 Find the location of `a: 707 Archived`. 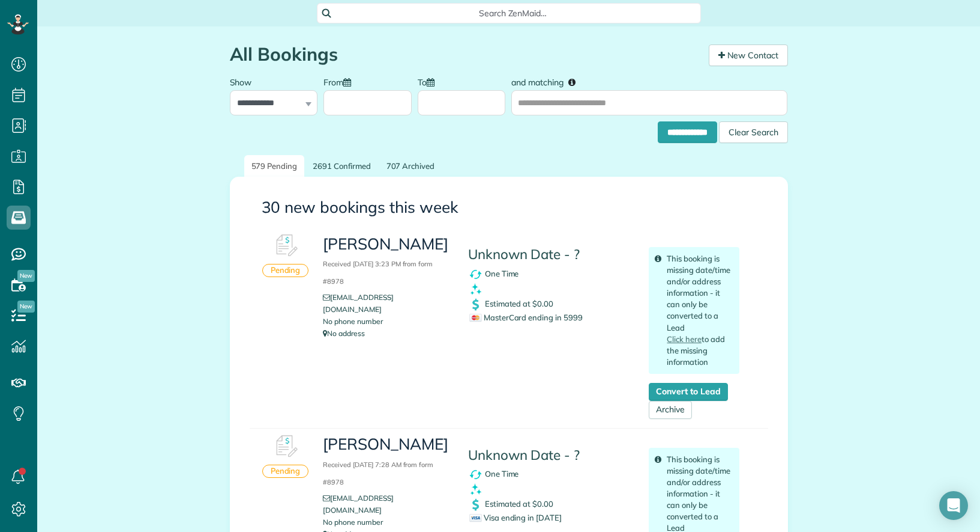

a: 707 Archived is located at coordinates (411, 166).